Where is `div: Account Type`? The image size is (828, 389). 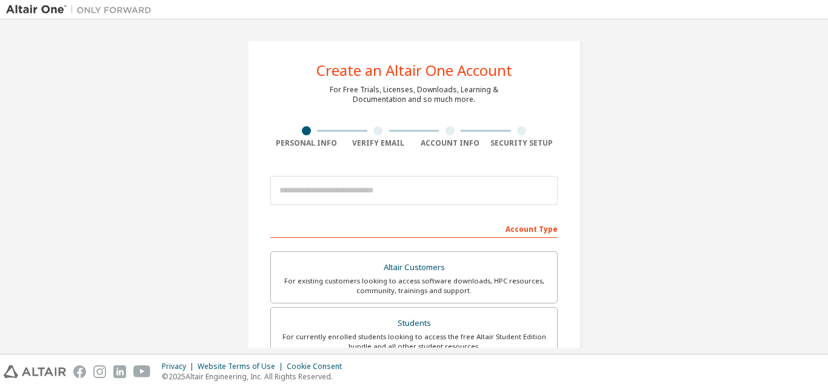
div: Account Type is located at coordinates (414, 228).